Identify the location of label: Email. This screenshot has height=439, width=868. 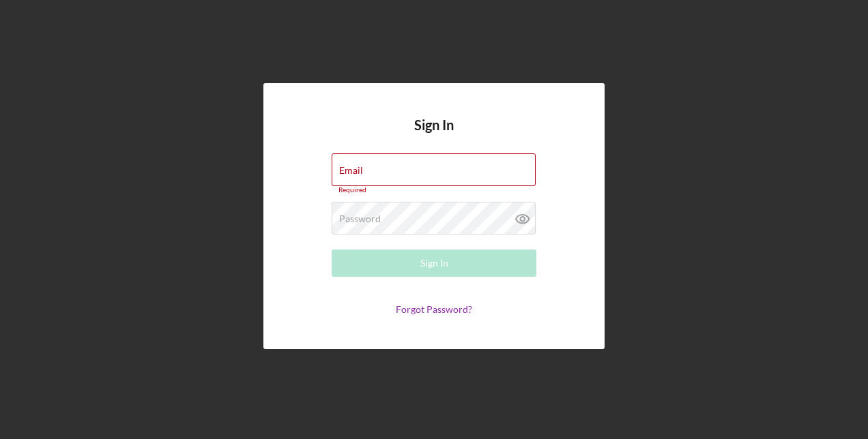
(351, 170).